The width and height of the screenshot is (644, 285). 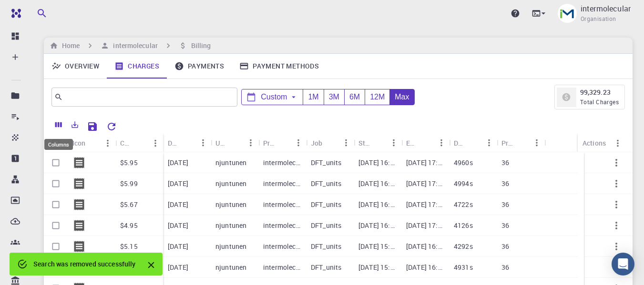 What do you see at coordinates (79, 143) in the screenshot?
I see `div: Icon` at bounding box center [79, 143].